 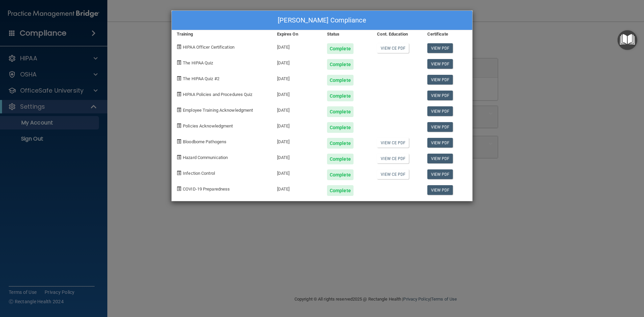 I want to click on span: Bloodborne Pathogens, so click(x=204, y=142).